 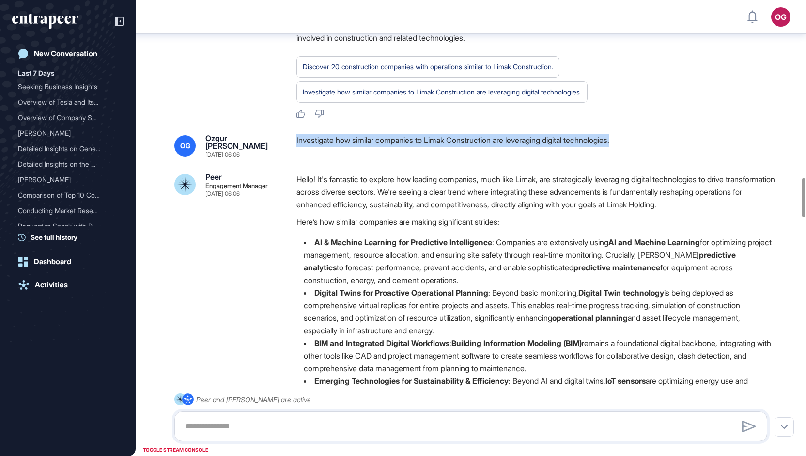 I want to click on strong: Emerging Technologies for Sustainability & Efficiency, so click(x=411, y=381).